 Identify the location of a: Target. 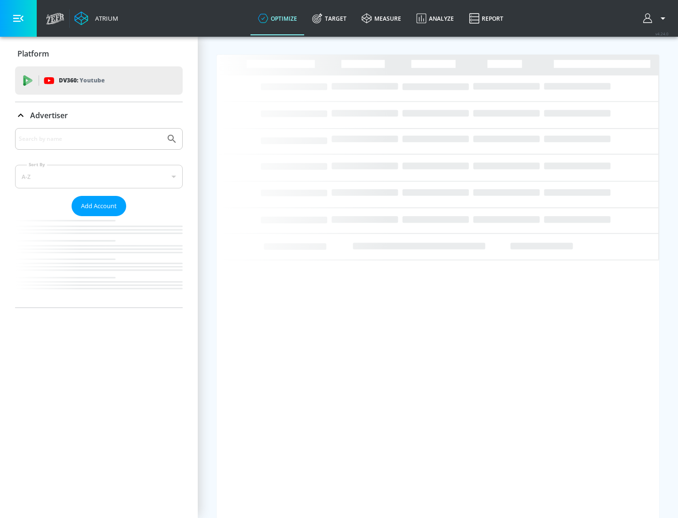
(329, 18).